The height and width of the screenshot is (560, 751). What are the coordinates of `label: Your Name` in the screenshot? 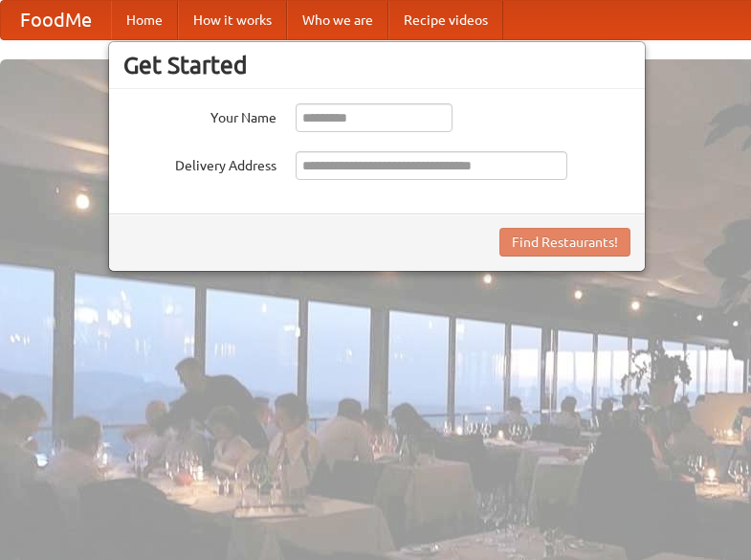 It's located at (200, 115).